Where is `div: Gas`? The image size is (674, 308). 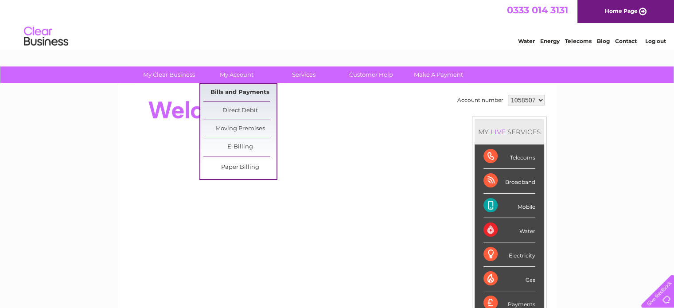 div: Gas is located at coordinates (509, 279).